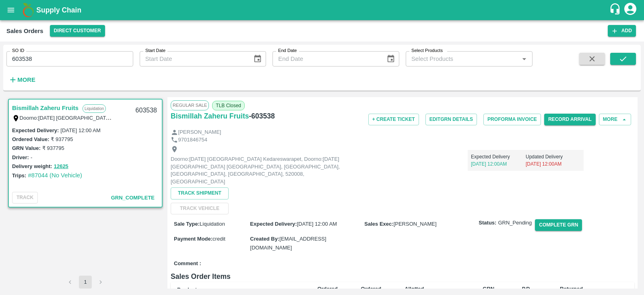 The width and height of the screenshot is (644, 295). What do you see at coordinates (621, 31) in the screenshot?
I see `button: Add` at bounding box center [621, 31].